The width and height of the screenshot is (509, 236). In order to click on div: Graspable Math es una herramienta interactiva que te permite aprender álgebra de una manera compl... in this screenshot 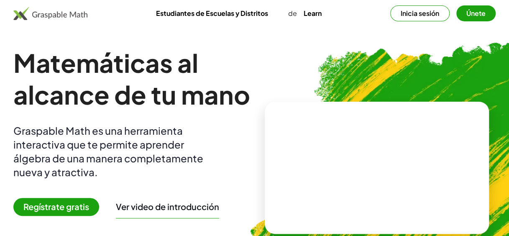, I will do `click(114, 151)`.